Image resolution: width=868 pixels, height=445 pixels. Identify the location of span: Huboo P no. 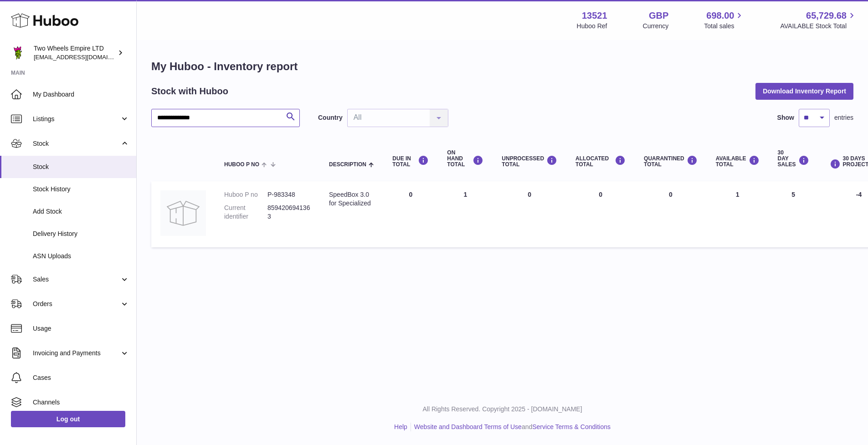
(242, 165).